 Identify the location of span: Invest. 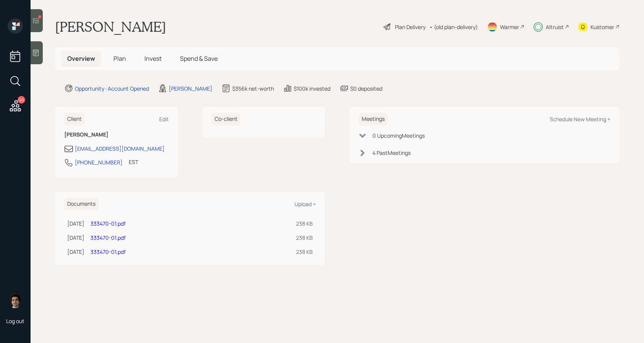
(153, 59).